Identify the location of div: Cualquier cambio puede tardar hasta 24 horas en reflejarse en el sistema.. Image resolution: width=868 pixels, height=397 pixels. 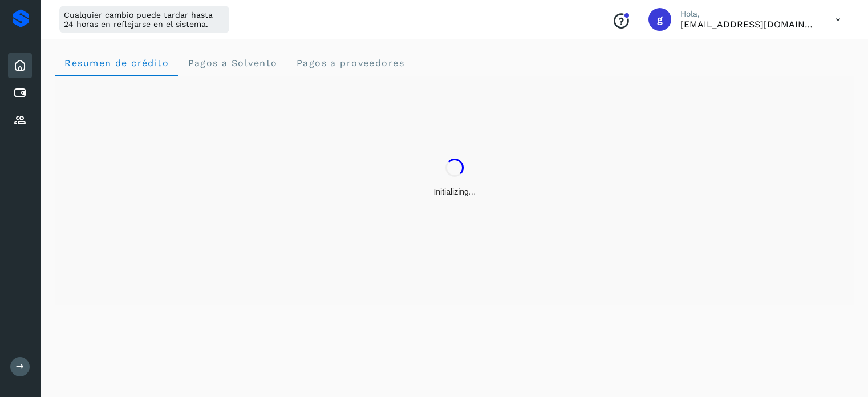
(144, 19).